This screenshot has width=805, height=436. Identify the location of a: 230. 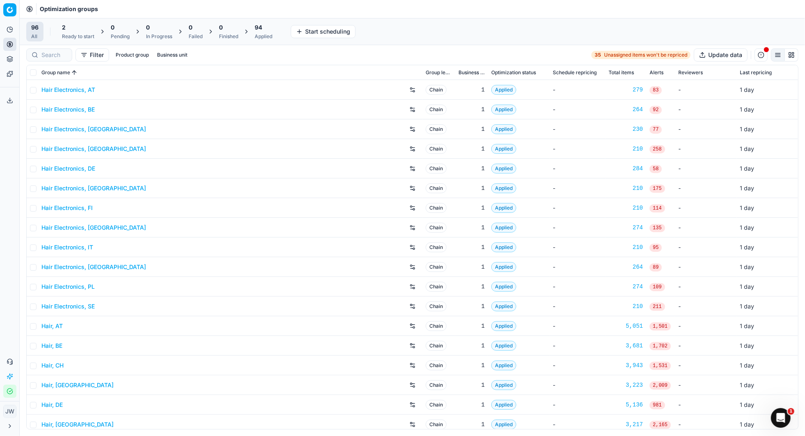
(626, 129).